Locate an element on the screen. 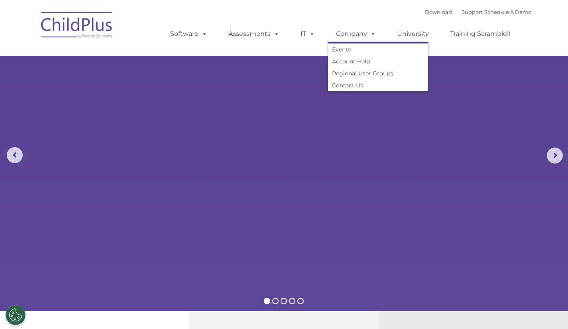 Image resolution: width=568 pixels, height=329 pixels. a: Events is located at coordinates (378, 49).